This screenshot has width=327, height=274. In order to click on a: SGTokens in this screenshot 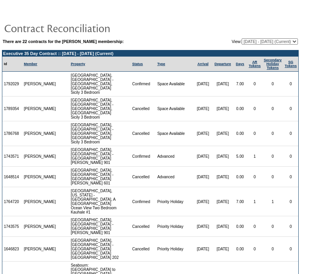, I will do `click(291, 64)`.